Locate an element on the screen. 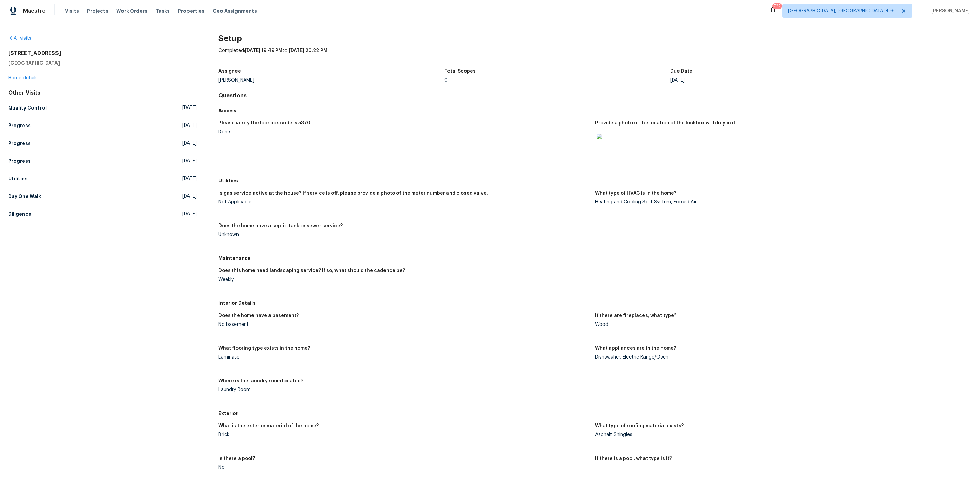 This screenshot has height=482, width=980. h4: Questions is located at coordinates (595, 95).